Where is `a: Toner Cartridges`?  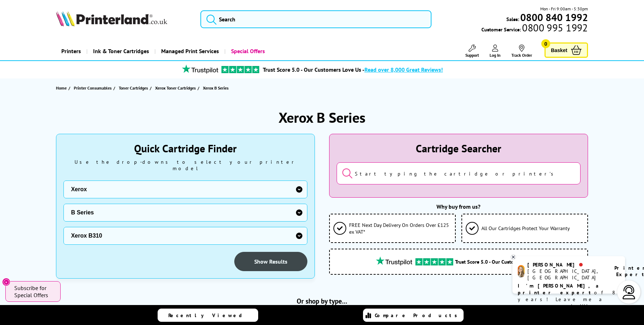 a: Toner Cartridges is located at coordinates (134, 88).